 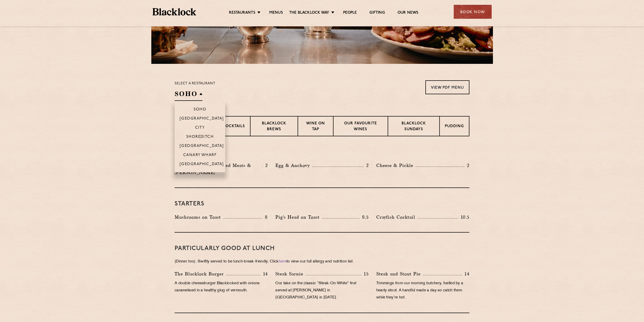 What do you see at coordinates (309, 13) in the screenshot?
I see `a: The Blacklock Way` at bounding box center [309, 13].